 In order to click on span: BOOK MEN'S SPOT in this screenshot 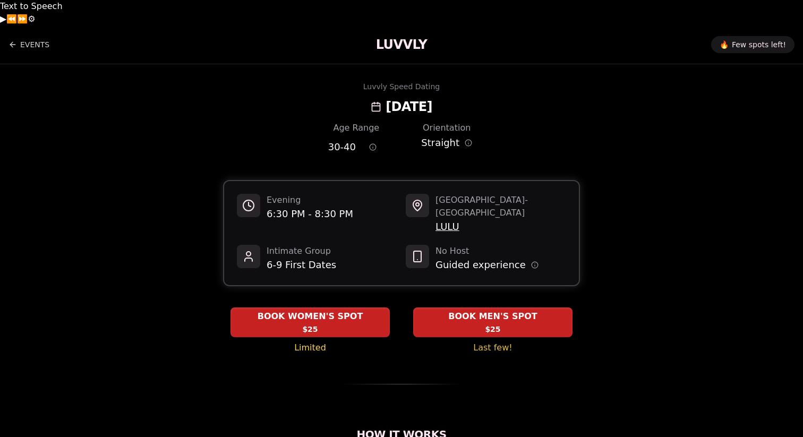, I will do `click(492, 316)`.